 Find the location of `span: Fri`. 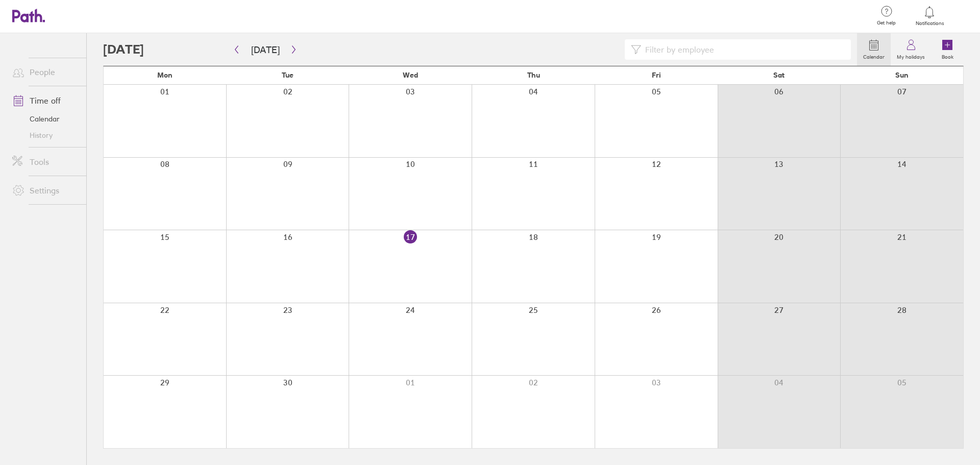

span: Fri is located at coordinates (656, 75).